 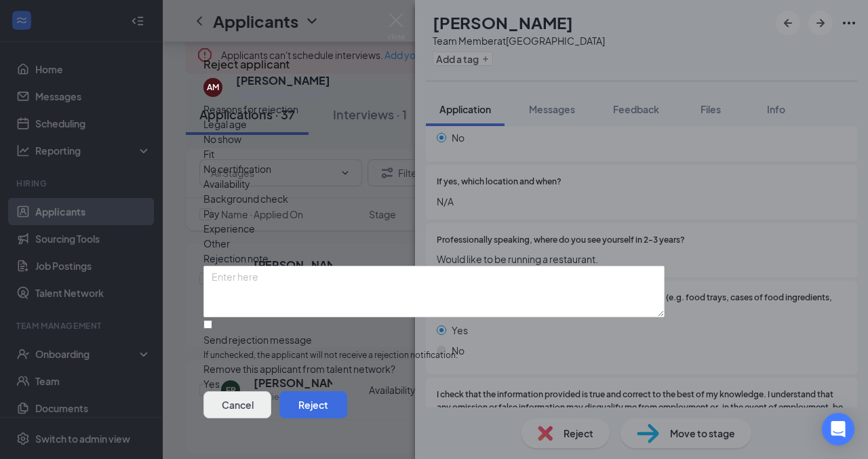 I want to click on div: Open Intercom Messenger, so click(x=838, y=429).